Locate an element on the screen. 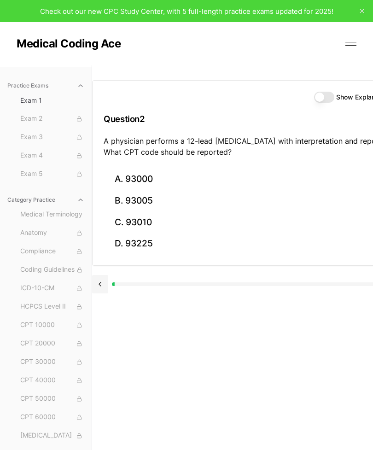 Image resolution: width=373 pixels, height=450 pixels. button: Practice Exams is located at coordinates (46, 86).